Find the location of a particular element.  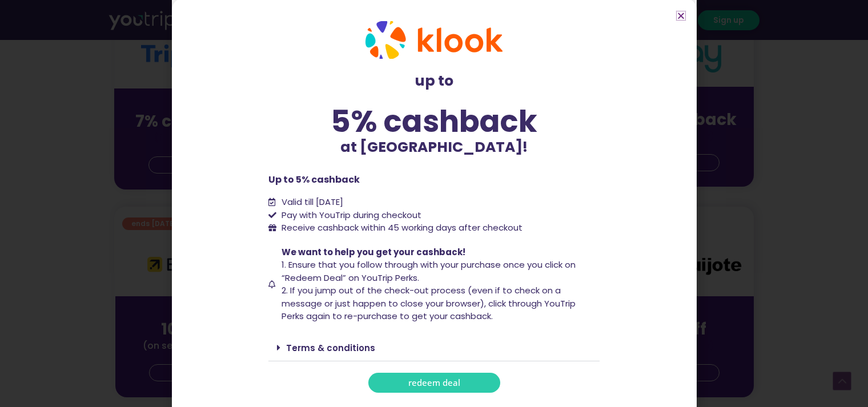

span: Receive cashback within 45 working days after checkout is located at coordinates (401, 228).